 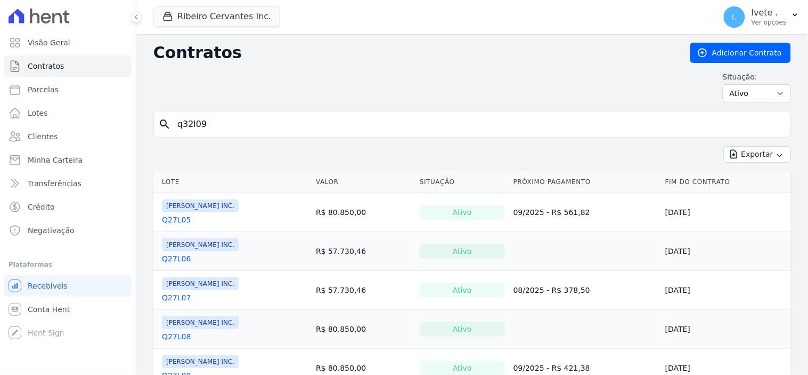 What do you see at coordinates (741, 53) in the screenshot?
I see `a: Adicionar Contrato` at bounding box center [741, 53].